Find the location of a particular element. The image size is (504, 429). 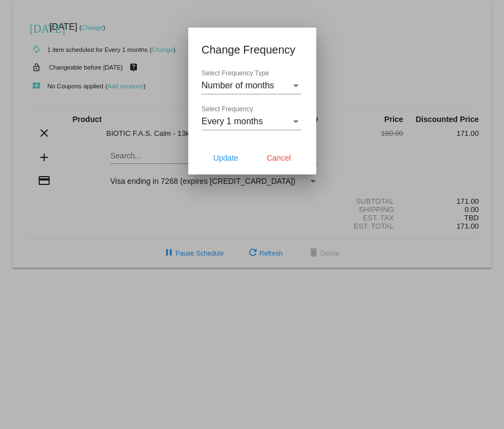

mat-select: Select Frequency Type is located at coordinates (251, 85).